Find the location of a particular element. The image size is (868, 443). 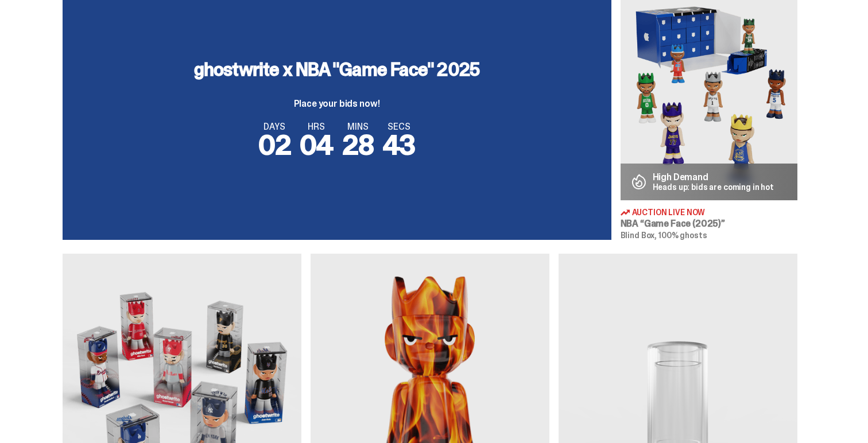

span: 28 is located at coordinates (357, 144).